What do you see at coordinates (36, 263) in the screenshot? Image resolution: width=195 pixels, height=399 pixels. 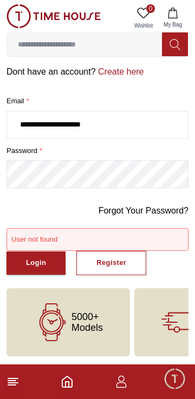 I see `button: Login` at bounding box center [36, 263].